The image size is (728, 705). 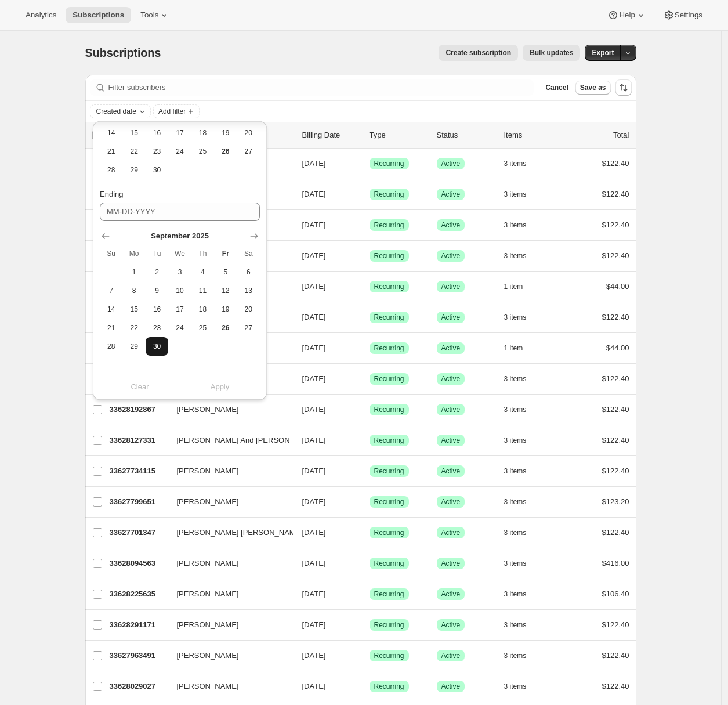 What do you see at coordinates (478, 53) in the screenshot?
I see `button: Create subscription` at bounding box center [478, 53].